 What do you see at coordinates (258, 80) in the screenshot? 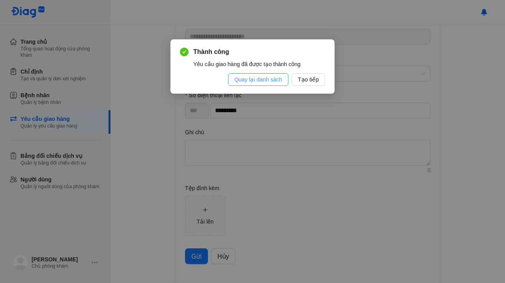
I see `span: Quay lại danh sách` at bounding box center [258, 80].